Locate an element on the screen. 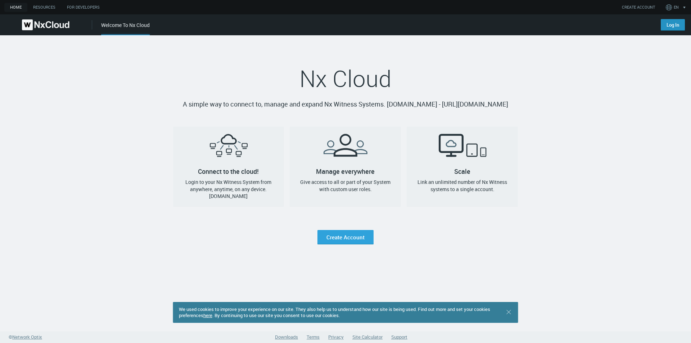 The height and width of the screenshot is (343, 691). a: Manage everywhereGive access to all or part of your System with custom user roles. is located at coordinates (345, 167).